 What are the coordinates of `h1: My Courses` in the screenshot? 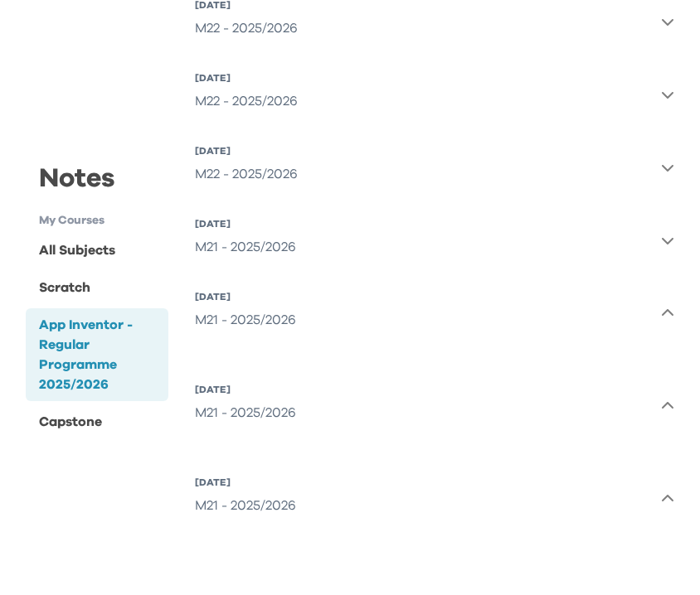 It's located at (104, 221).